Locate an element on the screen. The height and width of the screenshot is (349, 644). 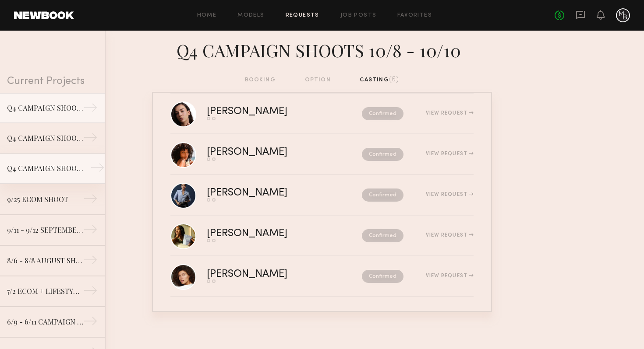
a: Favorites is located at coordinates (414, 15).